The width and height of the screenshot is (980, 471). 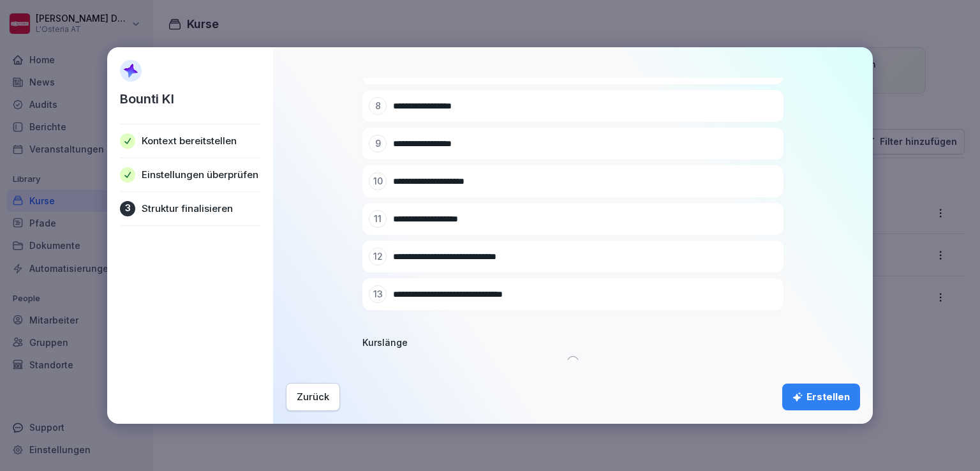 I want to click on div: 8, so click(x=378, y=106).